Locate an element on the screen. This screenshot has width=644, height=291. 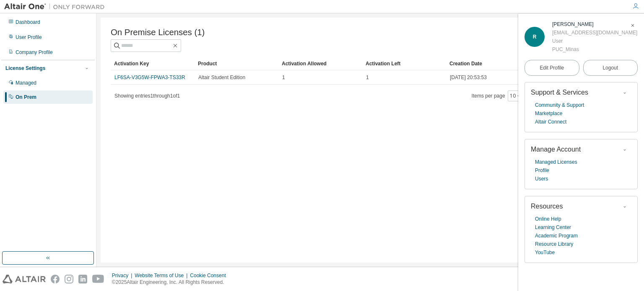
div: Activation Key is located at coordinates (153, 64).